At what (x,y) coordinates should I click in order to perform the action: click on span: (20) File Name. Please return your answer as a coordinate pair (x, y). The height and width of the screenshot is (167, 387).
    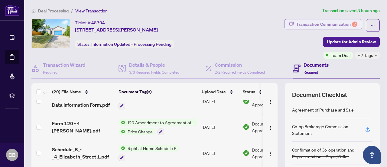
    Looking at the image, I should click on (67, 92).